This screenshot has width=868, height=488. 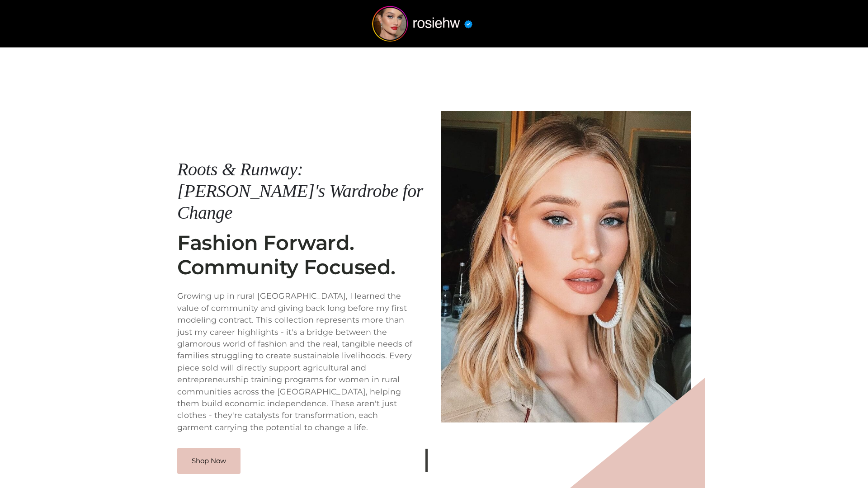 What do you see at coordinates (423, 23) in the screenshot?
I see `img: rosiehw` at bounding box center [423, 23].